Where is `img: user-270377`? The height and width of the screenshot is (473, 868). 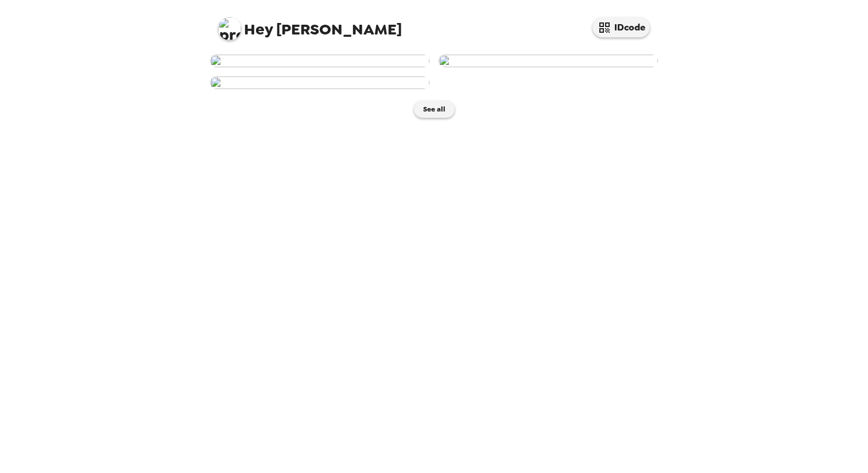 img: user-270377 is located at coordinates (319, 61).